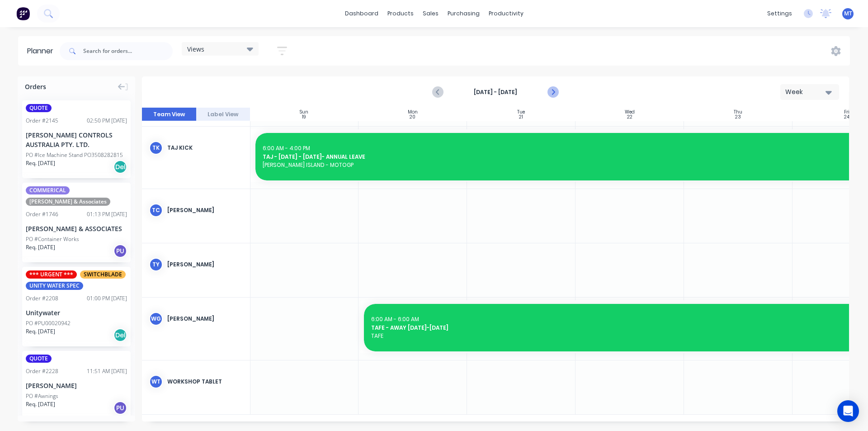  Describe the element at coordinates (23, 14) in the screenshot. I see `img: Factory` at that location.